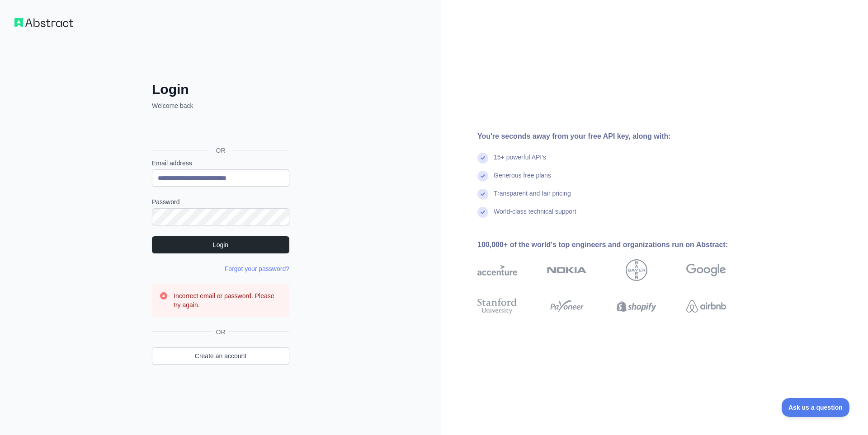 The image size is (868, 435). What do you see at coordinates (532, 198) in the screenshot?
I see `div: Transparent and fair pricing` at bounding box center [532, 198].